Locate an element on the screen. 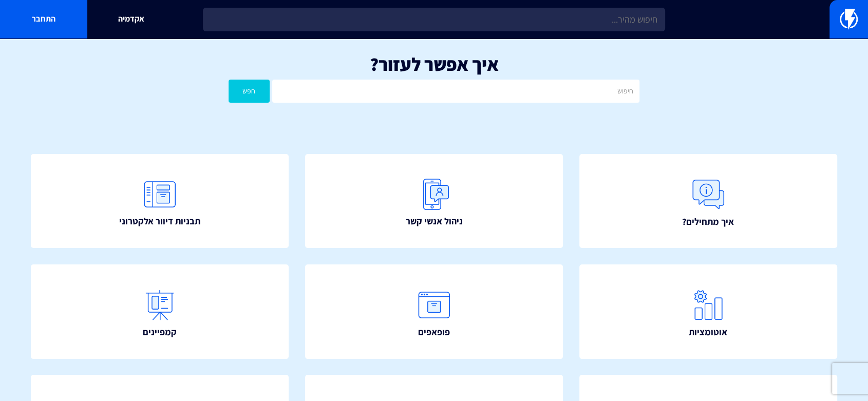 This screenshot has width=868, height=401. a: תבניות דיוור אלקטרוני is located at coordinates (159, 201).